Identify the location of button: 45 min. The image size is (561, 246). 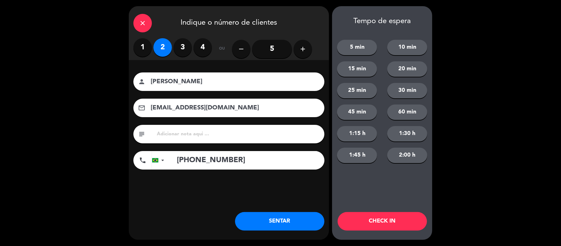
(357, 112).